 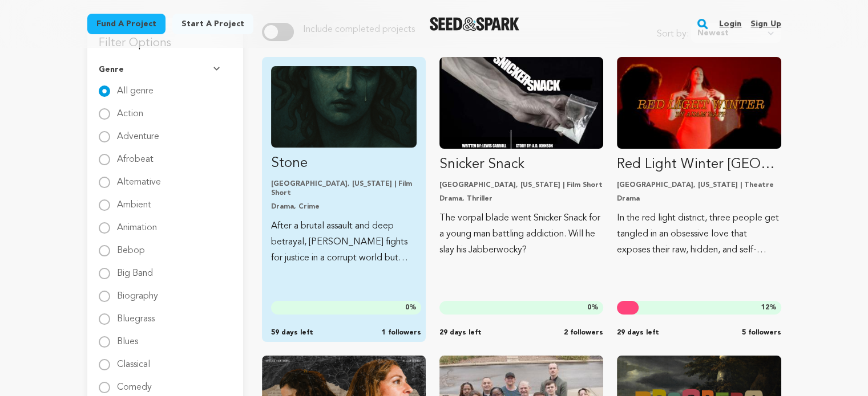 I want to click on label: Comedy, so click(x=134, y=383).